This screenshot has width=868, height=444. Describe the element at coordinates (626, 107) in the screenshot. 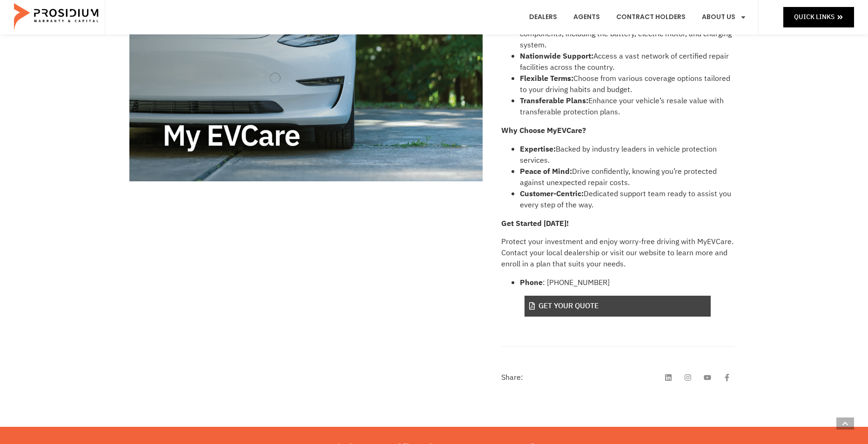

I see `li: Enhance your vehicle’s resale value with transferable protection plans.` at that location.